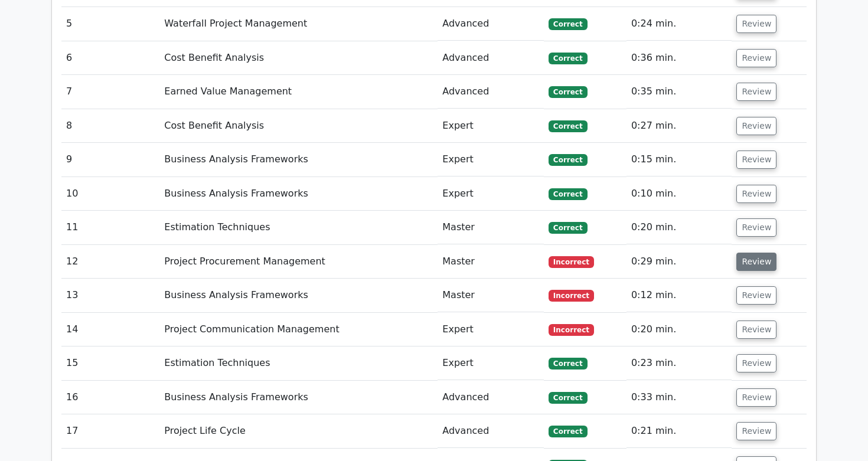  I want to click on td: 8, so click(110, 125).